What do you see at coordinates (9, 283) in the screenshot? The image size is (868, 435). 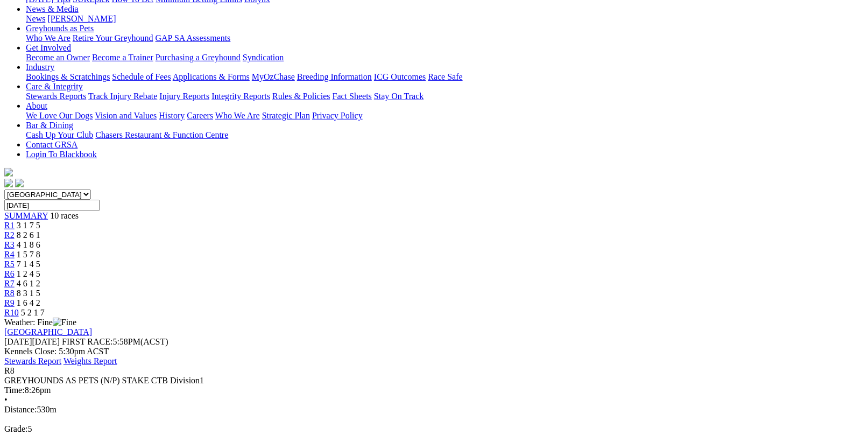 I see `span: R7` at bounding box center [9, 283].